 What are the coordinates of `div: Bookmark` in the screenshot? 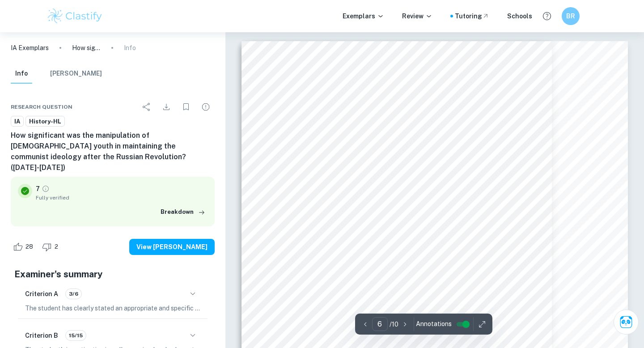 It's located at (186, 107).